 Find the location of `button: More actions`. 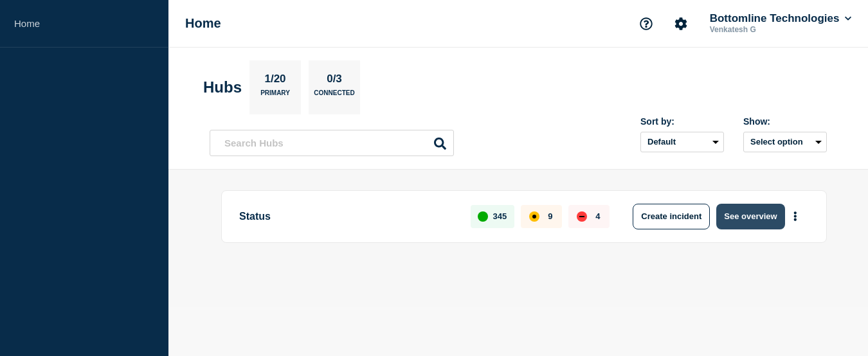

button: More actions is located at coordinates (795, 216).